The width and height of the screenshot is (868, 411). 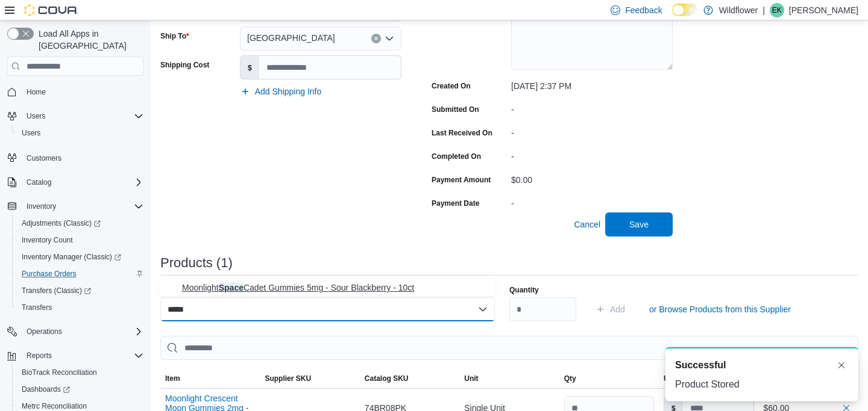 I want to click on button: Cancel, so click(x=587, y=225).